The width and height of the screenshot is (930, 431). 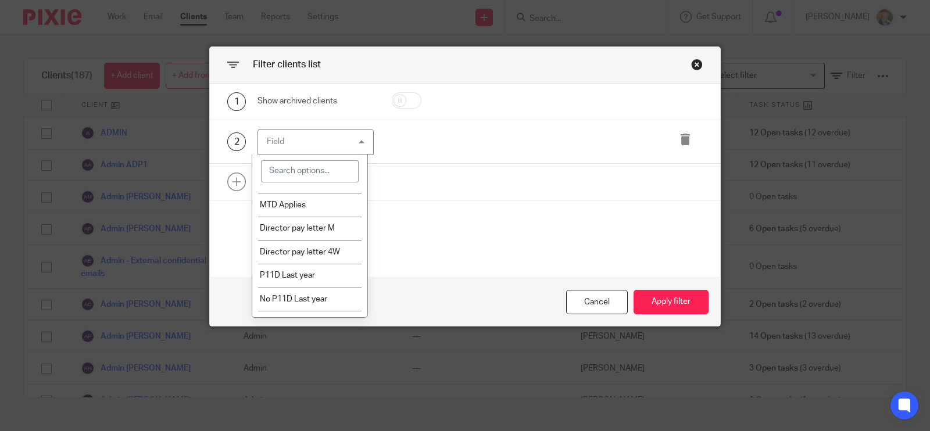 What do you see at coordinates (293, 299) in the screenshot?
I see `span: No P11D Last year` at bounding box center [293, 299].